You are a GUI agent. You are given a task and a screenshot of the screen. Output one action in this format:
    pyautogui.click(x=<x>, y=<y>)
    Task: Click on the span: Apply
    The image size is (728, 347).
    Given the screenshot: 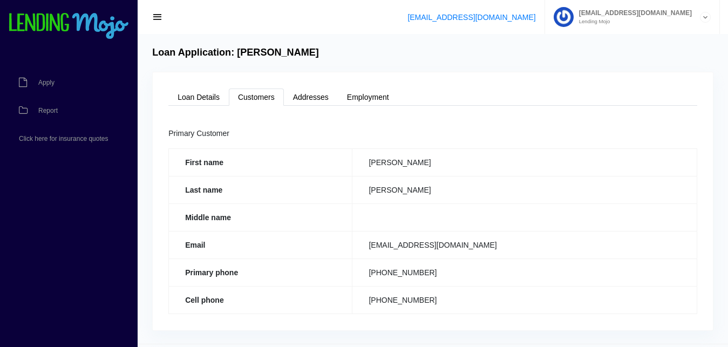 What is the action you would take?
    pyautogui.click(x=46, y=83)
    